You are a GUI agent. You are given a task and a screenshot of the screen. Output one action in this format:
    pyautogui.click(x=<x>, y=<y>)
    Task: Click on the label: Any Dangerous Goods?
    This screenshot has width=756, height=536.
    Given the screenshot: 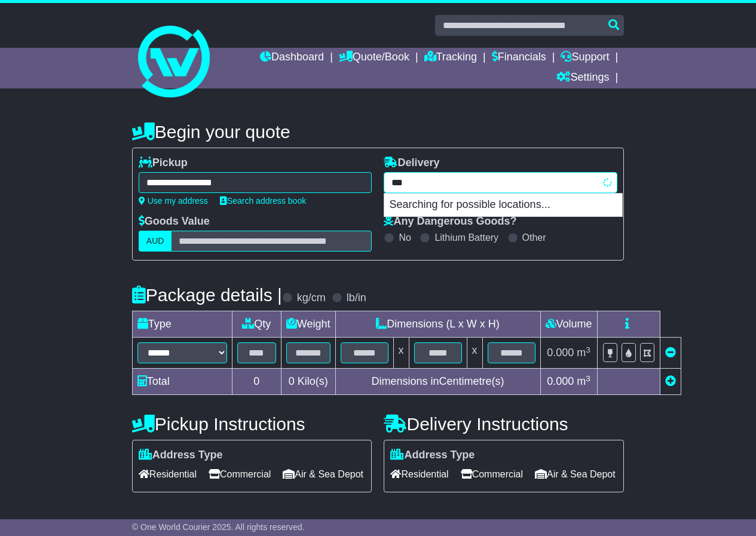 What is the action you would take?
    pyautogui.click(x=450, y=221)
    